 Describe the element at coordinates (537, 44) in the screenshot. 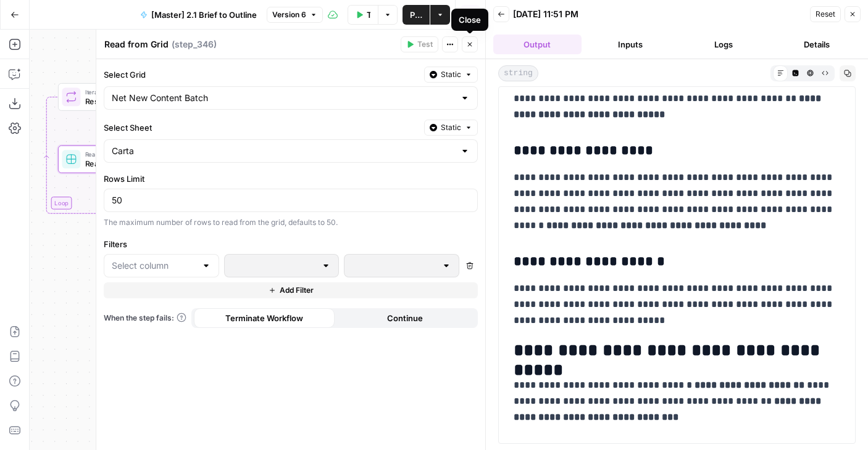

I see `button: Output` at that location.